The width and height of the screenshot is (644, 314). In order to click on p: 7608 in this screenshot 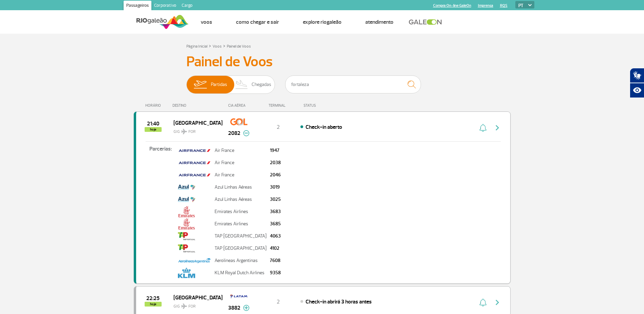, I will do `click(275, 261)`.